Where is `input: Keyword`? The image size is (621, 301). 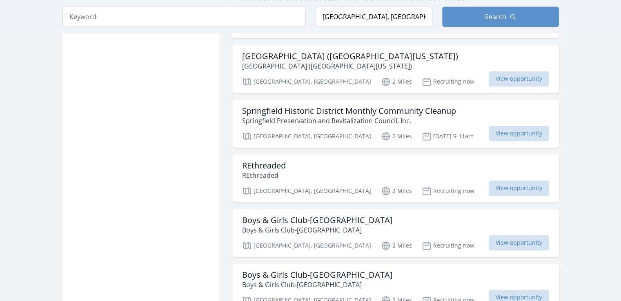
input: Keyword is located at coordinates (184, 17).